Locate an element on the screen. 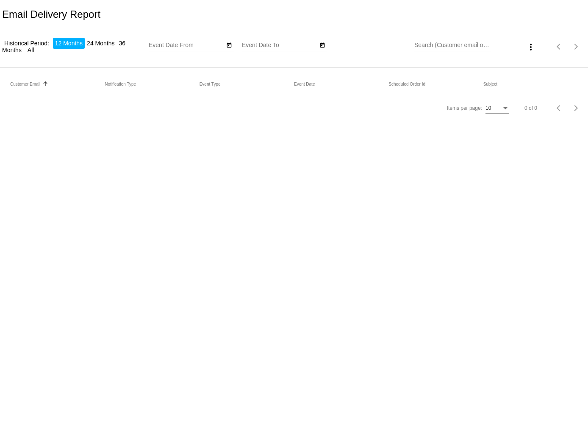  li: 24 Months is located at coordinates (100, 43).